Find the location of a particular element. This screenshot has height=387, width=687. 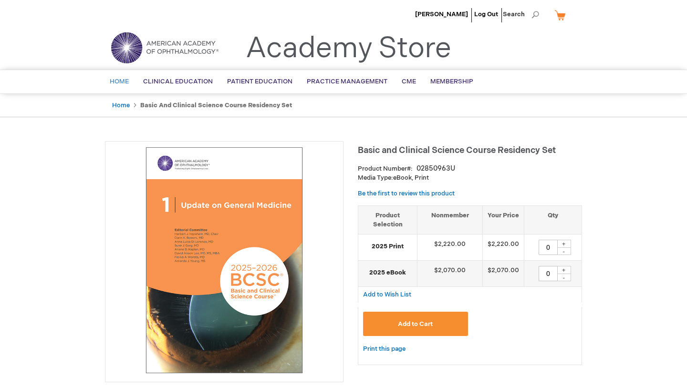

a: Log Out is located at coordinates (486, 14).